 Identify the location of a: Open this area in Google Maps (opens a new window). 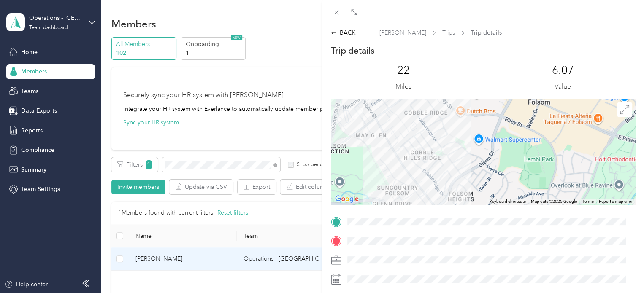
(347, 199).